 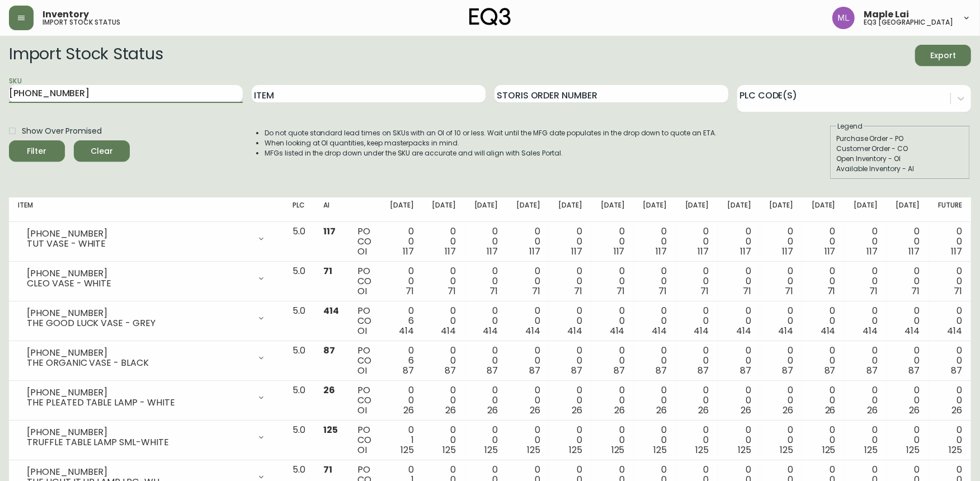 What do you see at coordinates (139, 284) in the screenshot?
I see `div: CLEO VASE - WHITE` at bounding box center [139, 284].